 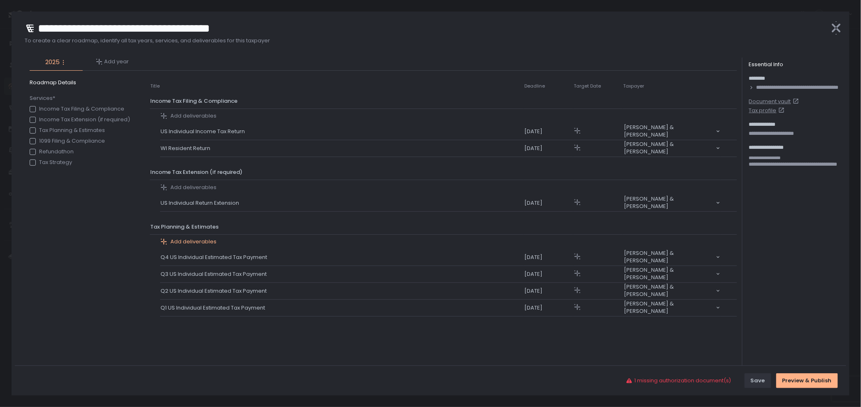 I want to click on span: Income Tax Extension (if required), so click(x=196, y=172).